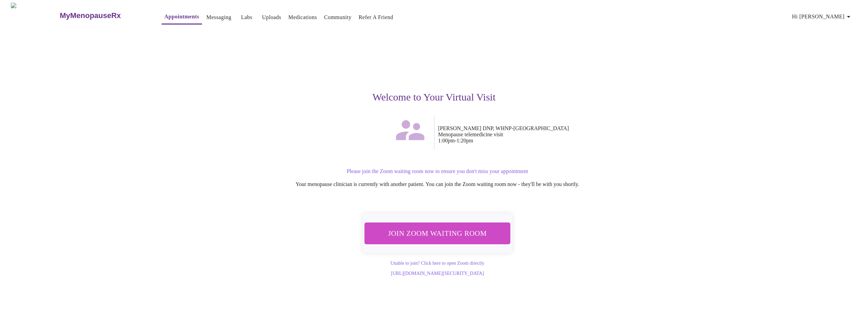 This screenshot has width=868, height=325. What do you see at coordinates (272, 18) in the screenshot?
I see `button: Uploads` at bounding box center [272, 18].